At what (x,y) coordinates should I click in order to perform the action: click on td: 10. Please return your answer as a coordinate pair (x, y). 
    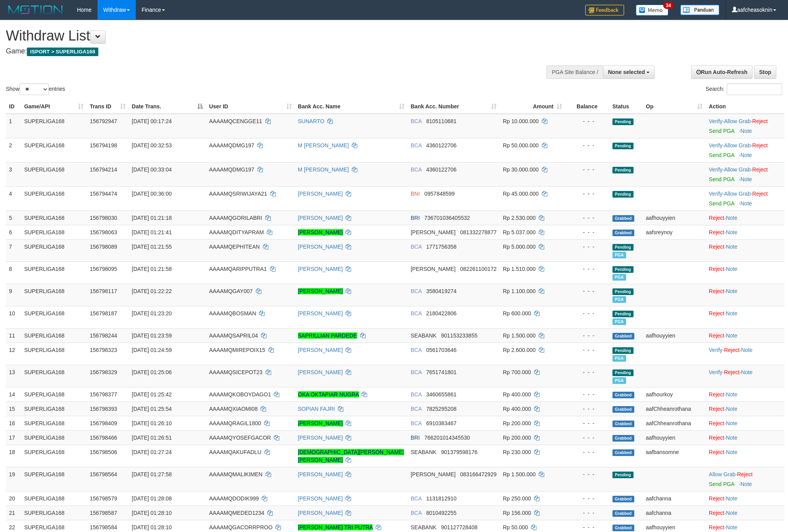
    Looking at the image, I should click on (13, 317).